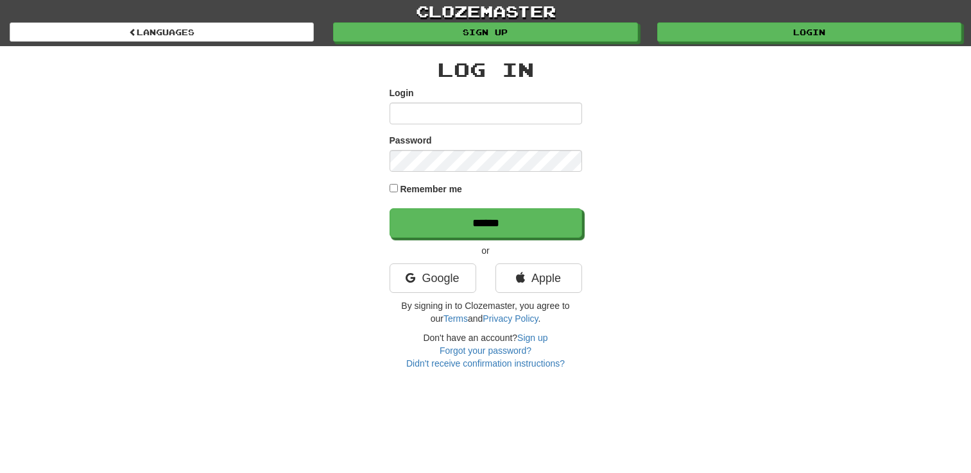  I want to click on a: Languages, so click(162, 32).